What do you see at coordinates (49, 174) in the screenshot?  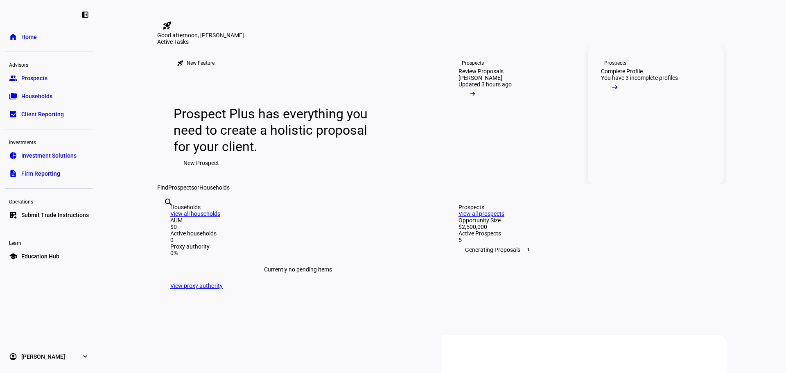 I see `a: descriptionFirm Reporting` at bounding box center [49, 174].